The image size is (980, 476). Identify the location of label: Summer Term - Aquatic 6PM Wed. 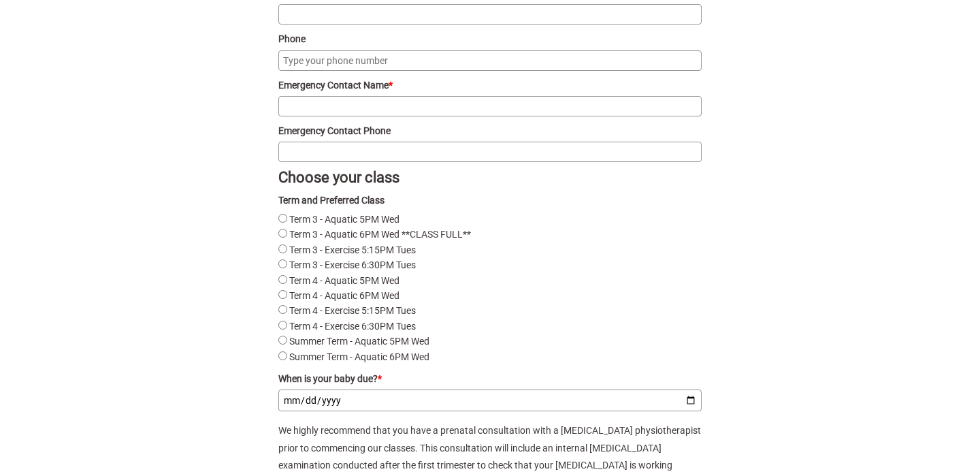
(359, 357).